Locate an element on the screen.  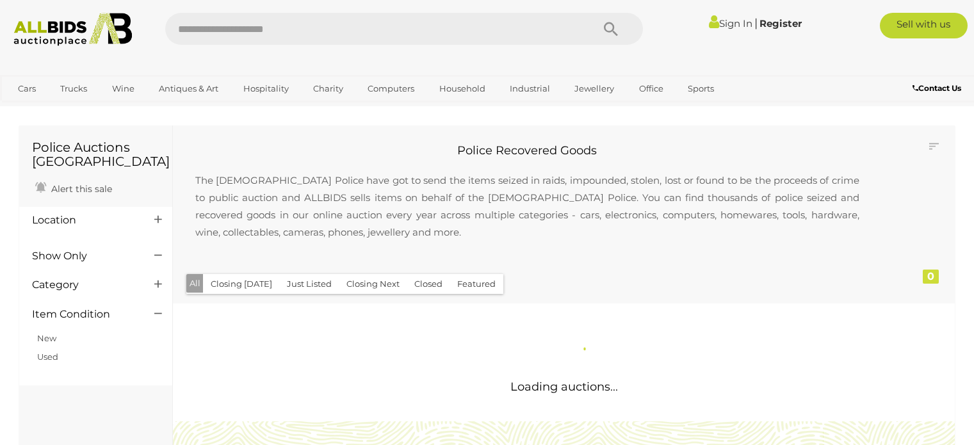
a: Industrial is located at coordinates (530, 88).